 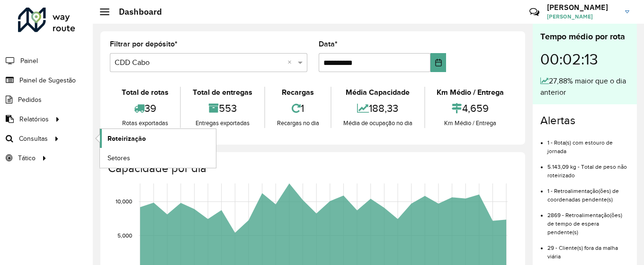 I want to click on div: 188,33, so click(x=377, y=108).